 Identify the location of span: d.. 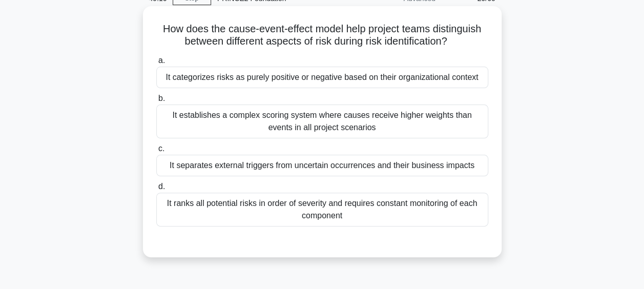
(162, 186).